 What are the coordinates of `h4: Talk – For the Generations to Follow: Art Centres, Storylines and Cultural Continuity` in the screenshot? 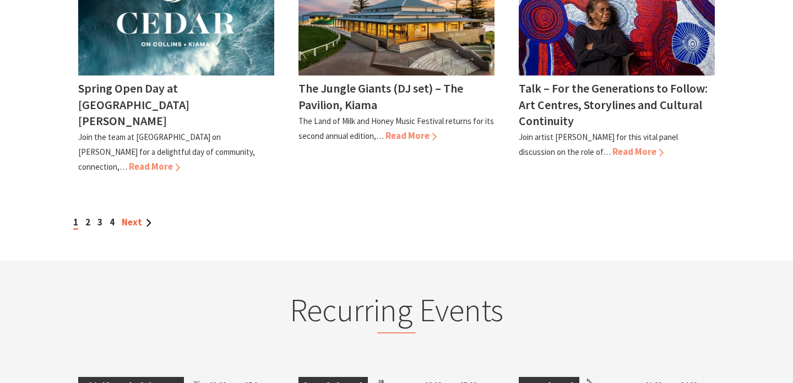 It's located at (613, 104).